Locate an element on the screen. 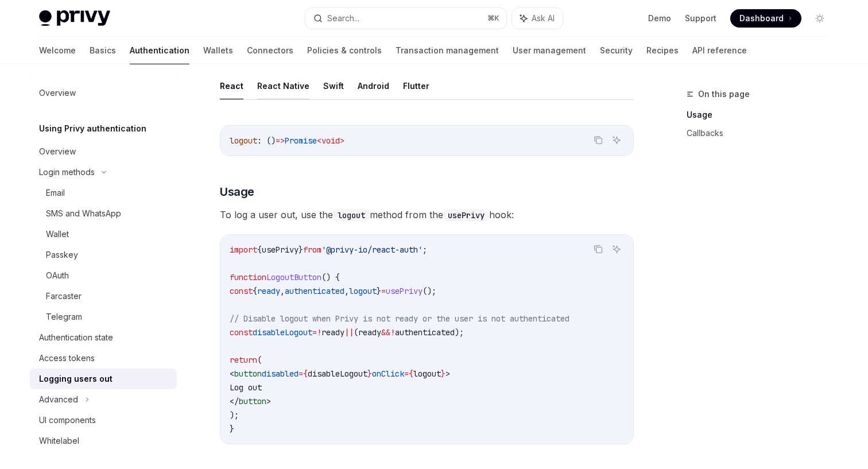 The image size is (868, 469). a: OAuth is located at coordinates (104, 275).